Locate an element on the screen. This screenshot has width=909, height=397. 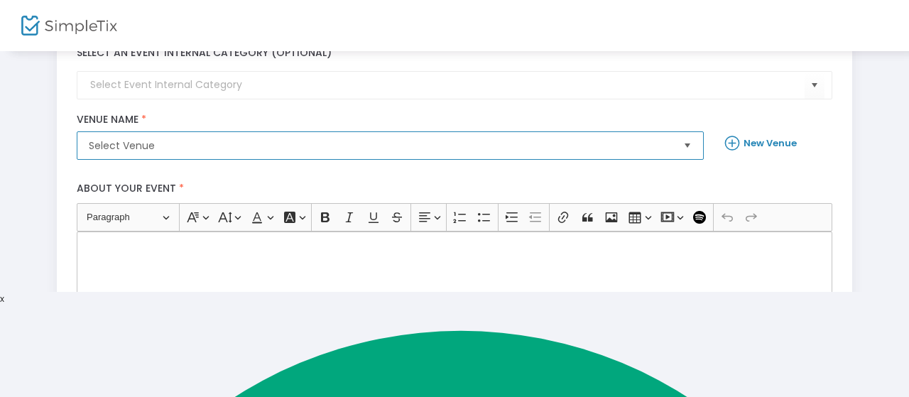
span: Paragraph is located at coordinates (124, 217).